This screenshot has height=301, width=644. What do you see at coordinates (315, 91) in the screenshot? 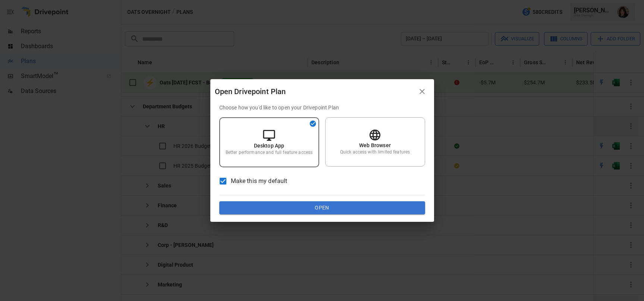
I see `div: Open Drivepoint Plan` at bounding box center [315, 91].